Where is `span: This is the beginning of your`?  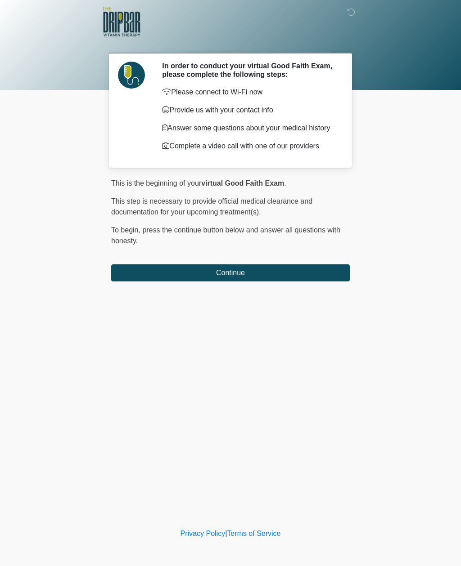
span: This is the beginning of your is located at coordinates (156, 183).